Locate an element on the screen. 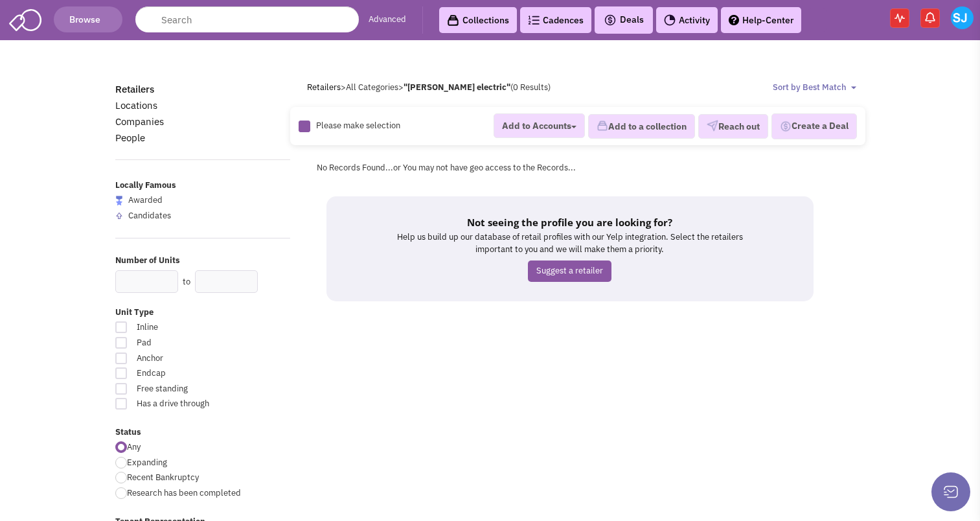  a: Cadences is located at coordinates (556, 20).